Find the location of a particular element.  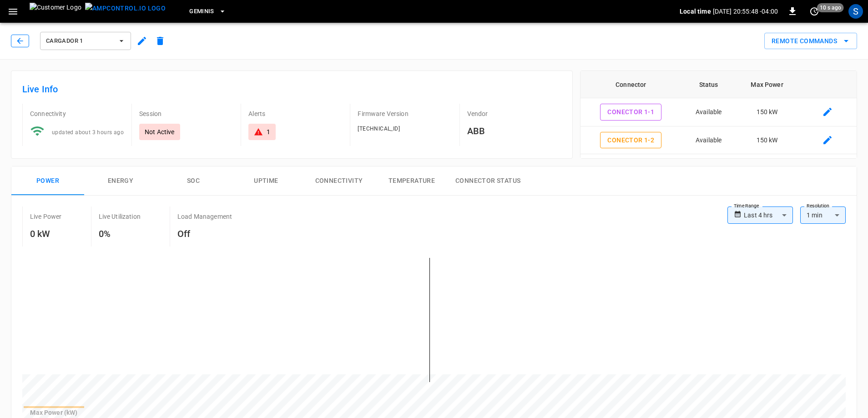

button: set refresh interval is located at coordinates (814, 11).